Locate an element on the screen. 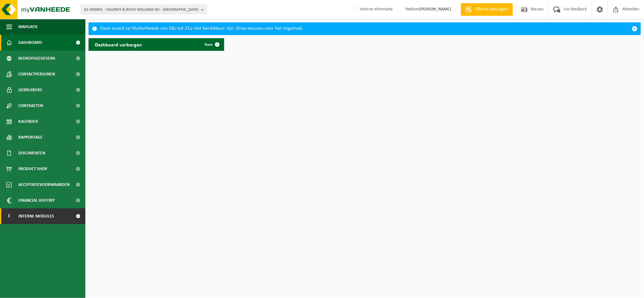 The width and height of the screenshot is (644, 298). span: Contracten is located at coordinates (31, 106).